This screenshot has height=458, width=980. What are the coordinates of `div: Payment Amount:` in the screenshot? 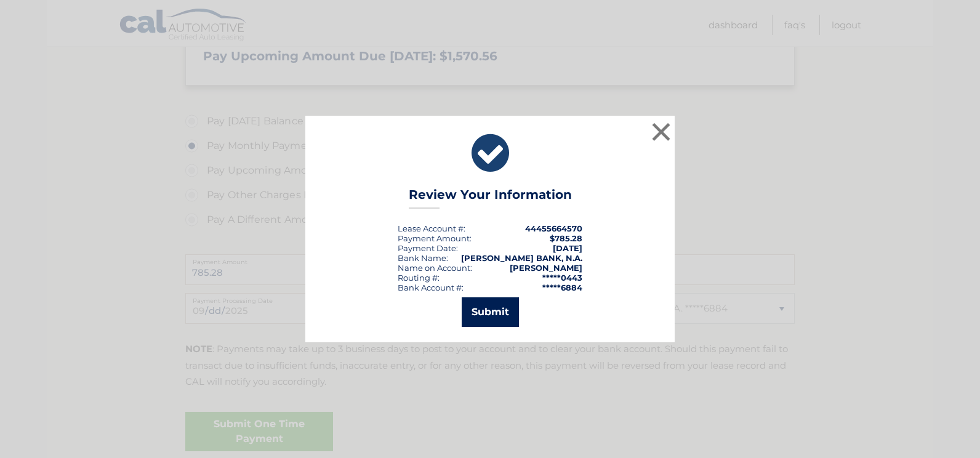 It's located at (434, 238).